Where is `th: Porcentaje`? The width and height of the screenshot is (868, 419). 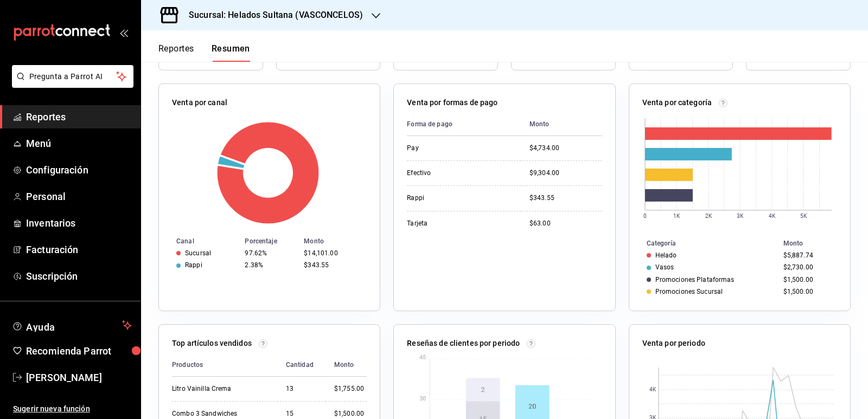
th: Porcentaje is located at coordinates (269, 241).